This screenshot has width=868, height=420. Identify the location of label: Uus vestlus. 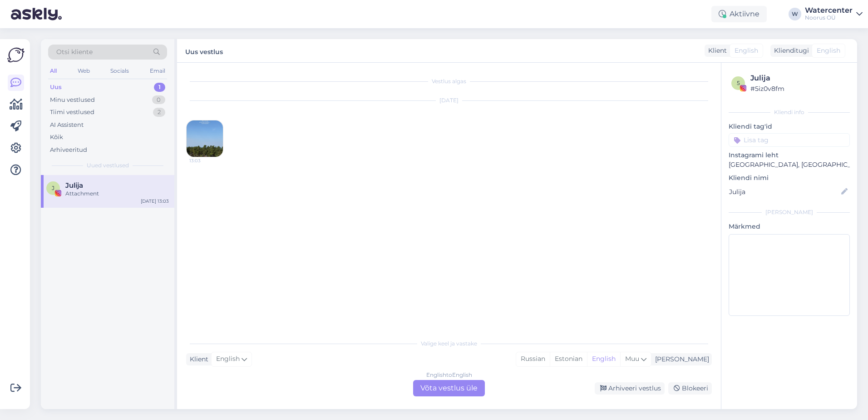
(204, 50).